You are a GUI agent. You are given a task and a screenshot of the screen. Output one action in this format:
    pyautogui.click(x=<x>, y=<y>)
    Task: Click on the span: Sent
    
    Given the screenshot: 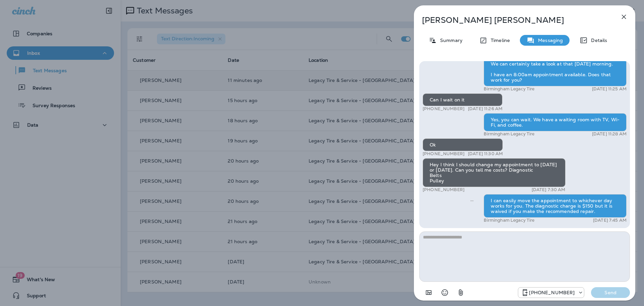 What is the action you would take?
    pyautogui.click(x=472, y=200)
    